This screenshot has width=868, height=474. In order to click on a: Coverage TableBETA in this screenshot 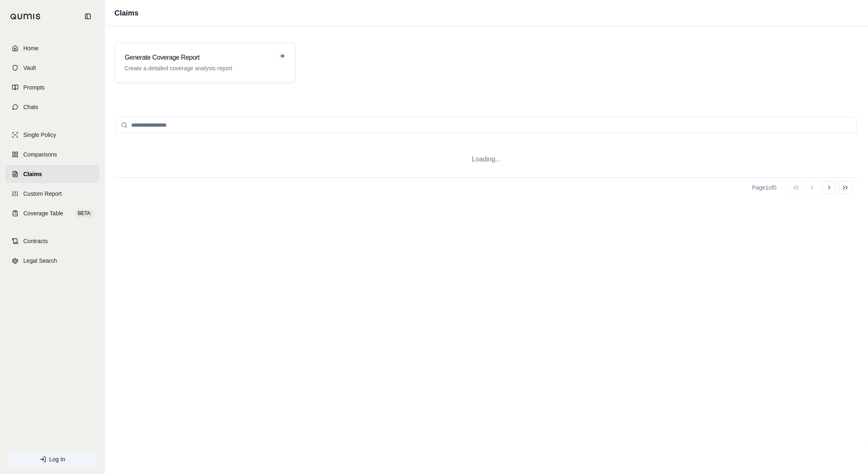, I will do `click(52, 214)`.